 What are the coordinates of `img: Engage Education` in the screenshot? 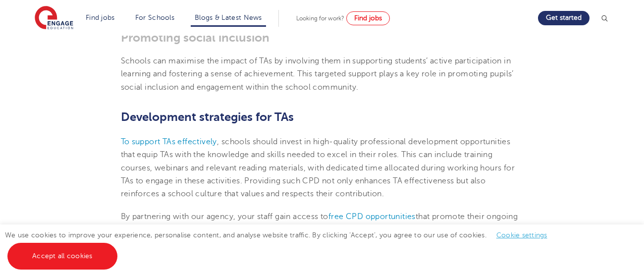 It's located at (54, 18).